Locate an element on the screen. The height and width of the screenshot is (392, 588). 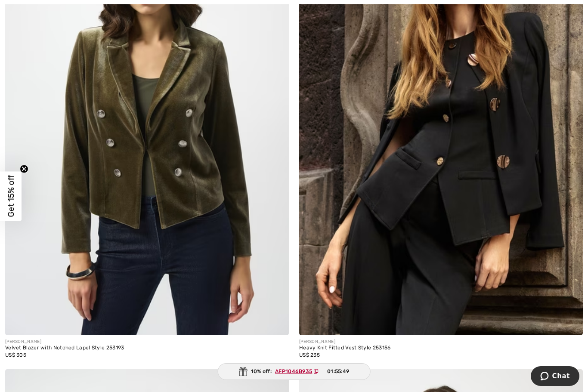
span: Chat is located at coordinates (30, 10).